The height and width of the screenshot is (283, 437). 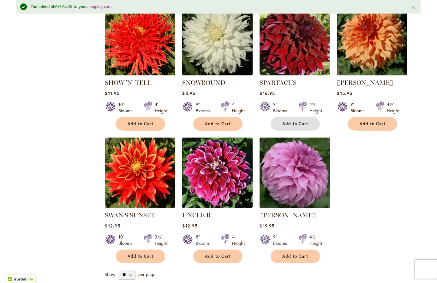 What do you see at coordinates (216, 7) in the screenshot?
I see `div: You added SPARTACUS to your .` at bounding box center [216, 7].